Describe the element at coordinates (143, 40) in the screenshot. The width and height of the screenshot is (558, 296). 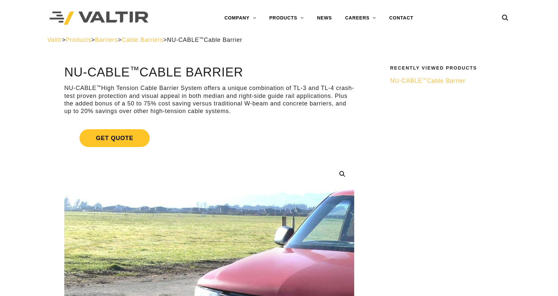
I see `span: Cable Barriers` at that location.